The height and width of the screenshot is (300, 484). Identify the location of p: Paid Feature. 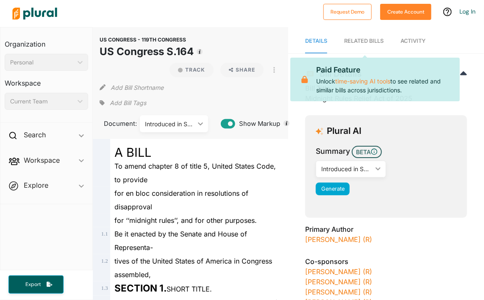
(384, 70).